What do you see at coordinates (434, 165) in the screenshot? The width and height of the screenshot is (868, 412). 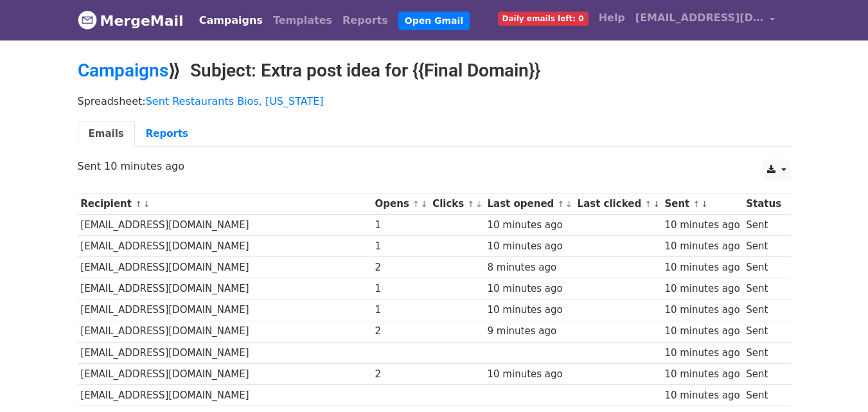 I see `p: Sent 10 minutes ago` at bounding box center [434, 165].